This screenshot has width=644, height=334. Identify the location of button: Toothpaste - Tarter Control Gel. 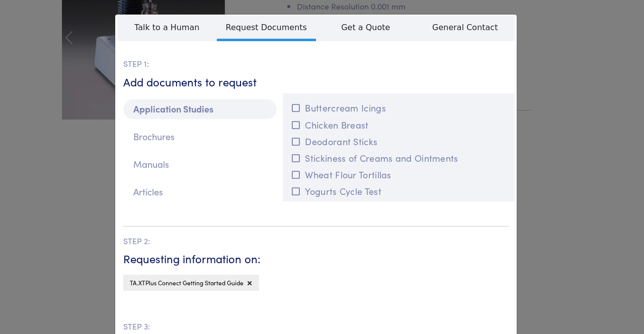
(398, 208).